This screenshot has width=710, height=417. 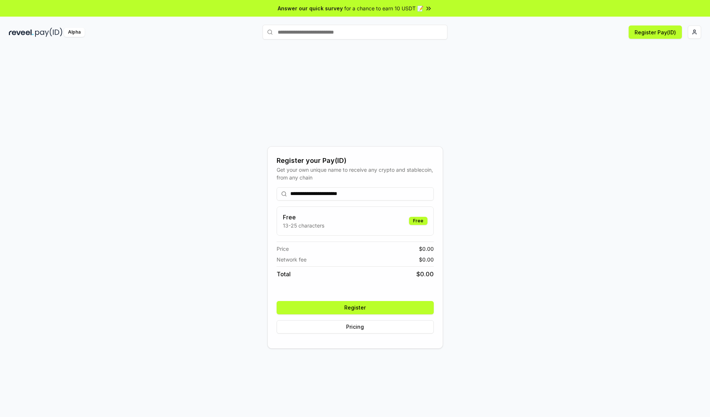 What do you see at coordinates (303, 217) in the screenshot?
I see `h3: Free` at bounding box center [303, 217].